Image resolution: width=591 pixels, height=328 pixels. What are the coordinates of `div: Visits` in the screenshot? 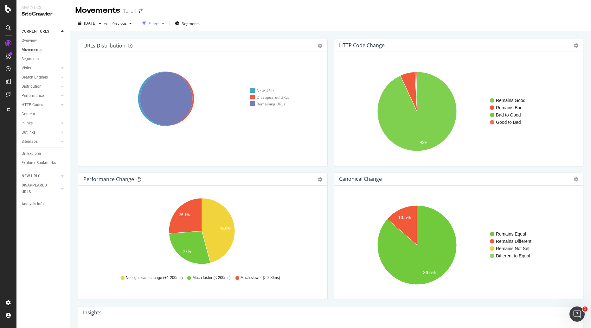 It's located at (26, 68).